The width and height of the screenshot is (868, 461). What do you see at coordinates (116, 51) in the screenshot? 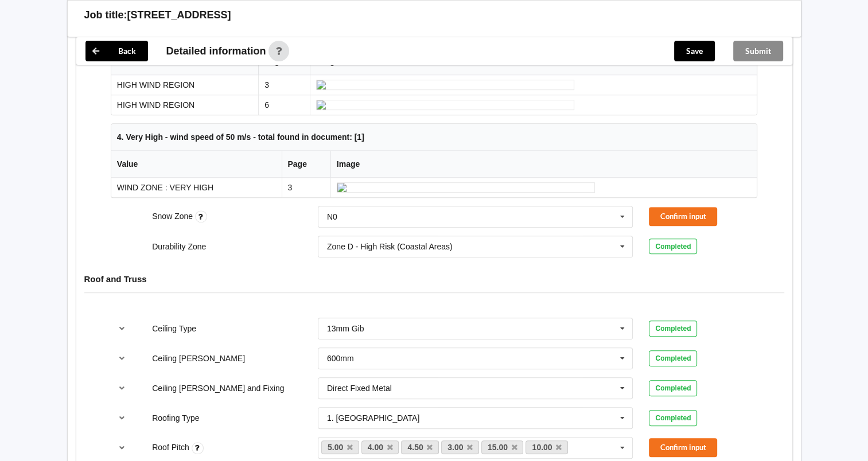
I see `button: Back` at bounding box center [116, 51].